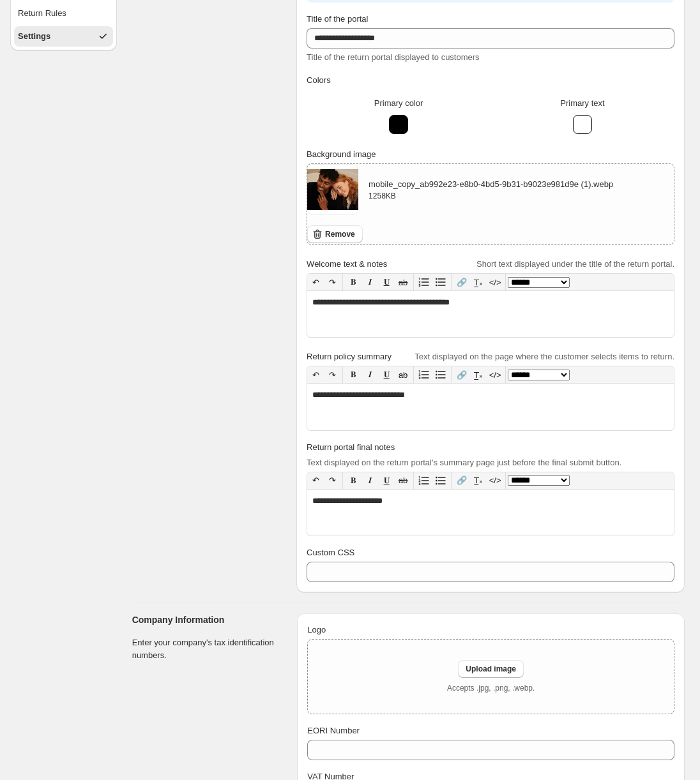  What do you see at coordinates (333, 731) in the screenshot?
I see `span: EORI Number` at bounding box center [333, 731].